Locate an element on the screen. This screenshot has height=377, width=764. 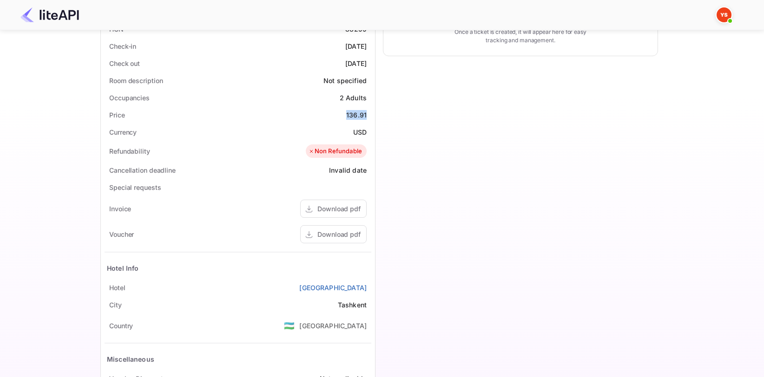
img: Yandex Support is located at coordinates (724, 15).